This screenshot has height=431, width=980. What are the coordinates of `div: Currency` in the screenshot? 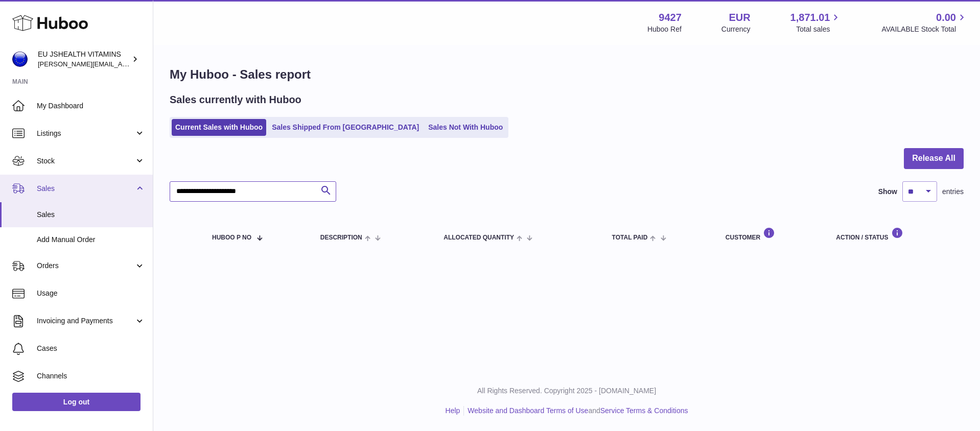 It's located at (736, 29).